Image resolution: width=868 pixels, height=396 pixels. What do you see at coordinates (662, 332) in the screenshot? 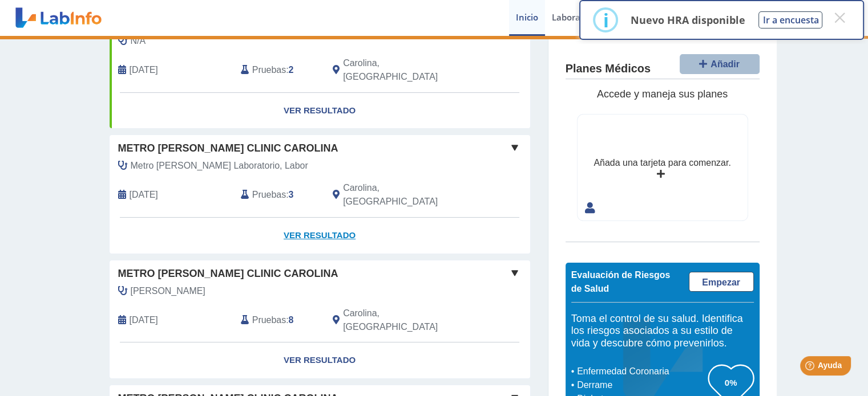
I see `h5: Toma el control de su salud. Identifica los riesgos asociados a su estilo de vida y descubre cómo...` at bounding box center [662, 332].